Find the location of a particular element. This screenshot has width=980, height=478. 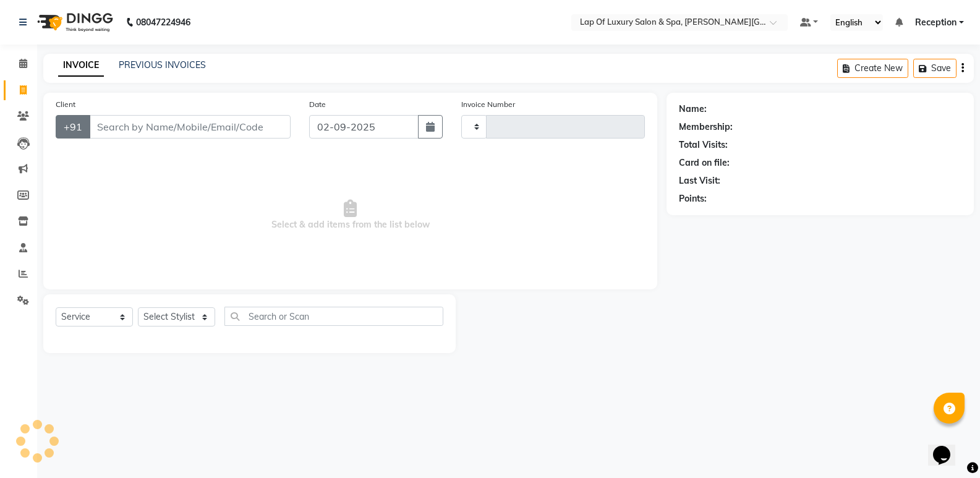

b: 08047224946 is located at coordinates (164, 22).